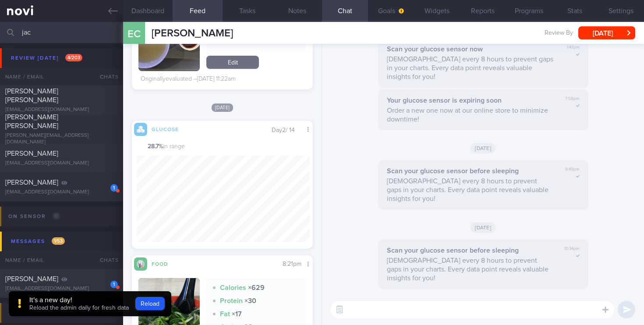  Describe the element at coordinates (444, 100) in the screenshot. I see `strong: Your glucose sensor is expiring soon` at that location.